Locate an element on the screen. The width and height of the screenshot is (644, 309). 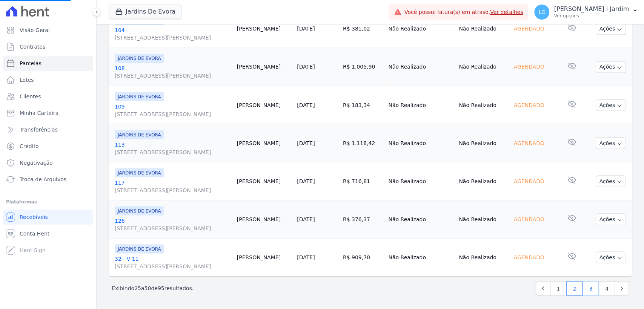
span: LG is located at coordinates (542, 12).